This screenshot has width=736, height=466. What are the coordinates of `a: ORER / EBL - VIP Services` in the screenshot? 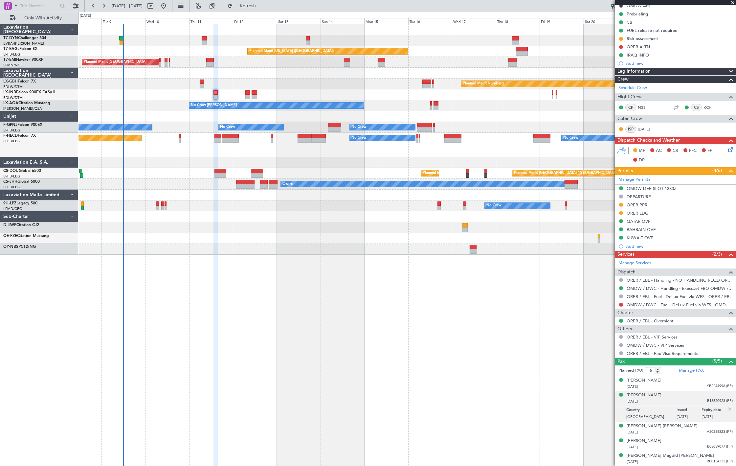 It's located at (652, 337).